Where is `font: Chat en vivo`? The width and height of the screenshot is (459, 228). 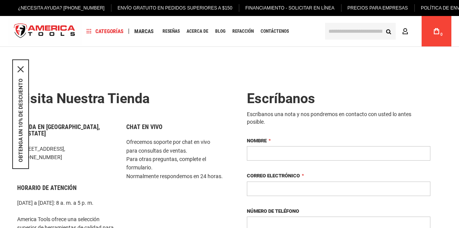
font: Chat en vivo is located at coordinates (144, 127).